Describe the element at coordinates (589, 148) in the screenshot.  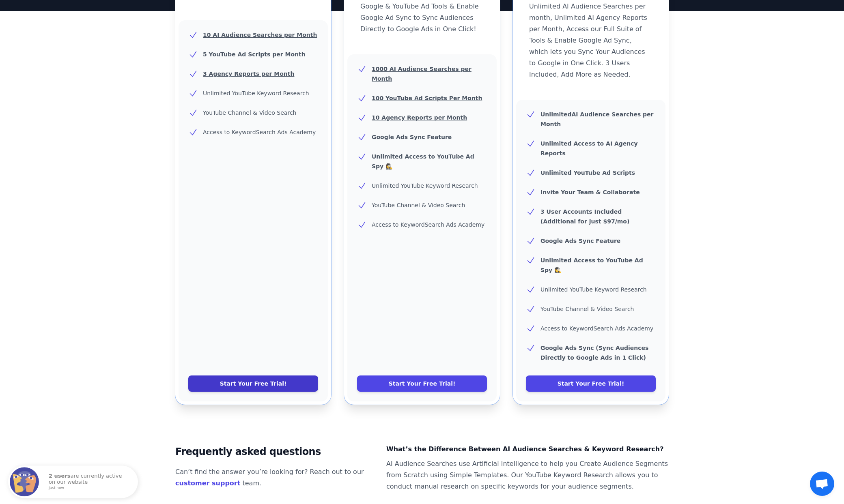
I see `b: Unlimited Access to AI Agency Reports` at that location.